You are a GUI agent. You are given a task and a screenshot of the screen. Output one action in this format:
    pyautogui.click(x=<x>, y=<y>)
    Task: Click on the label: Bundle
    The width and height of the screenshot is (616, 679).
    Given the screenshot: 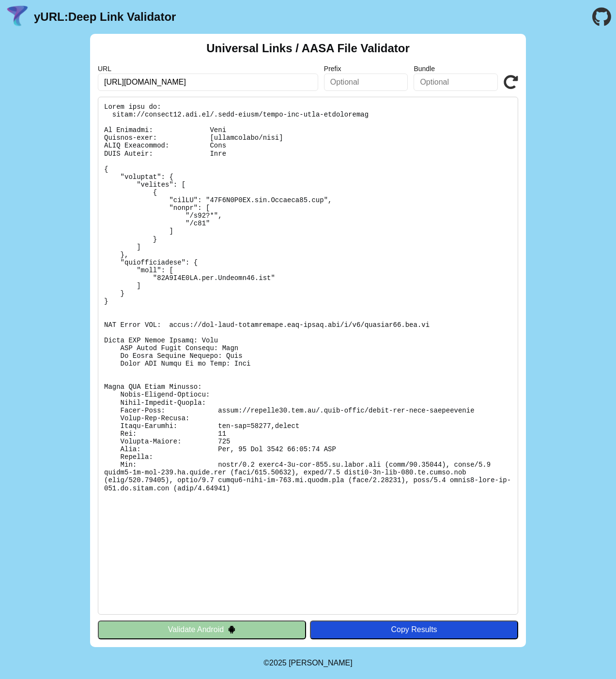 What is the action you would take?
    pyautogui.click(x=455, y=69)
    